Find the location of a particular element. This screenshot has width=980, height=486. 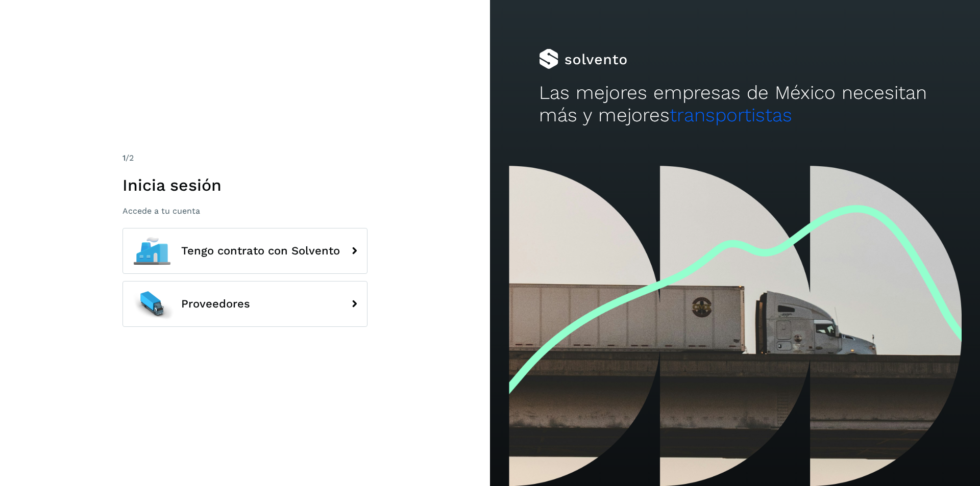

div: /2 is located at coordinates (245, 158).